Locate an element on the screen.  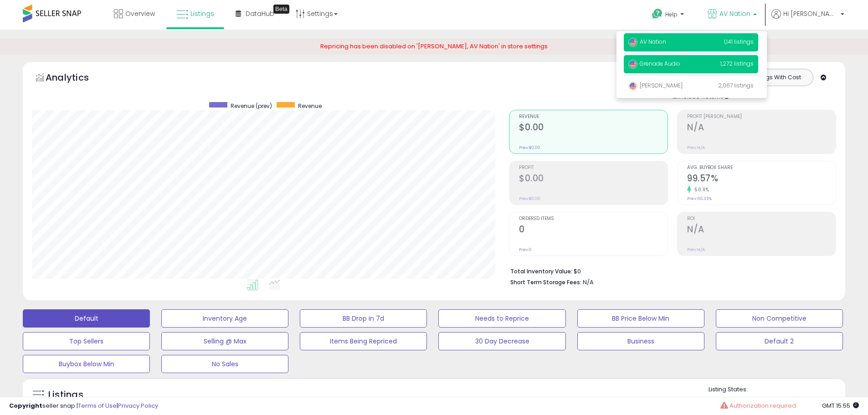
span: Revenue (prev) is located at coordinates (251, 106).